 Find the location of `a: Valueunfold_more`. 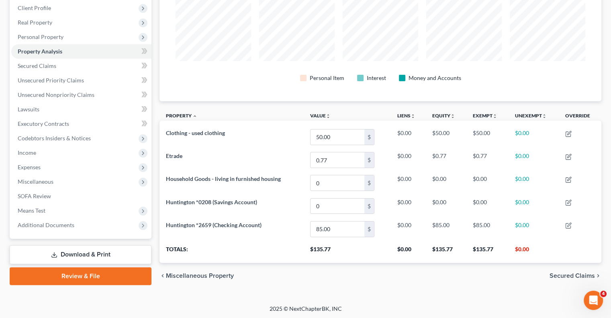

a: Valueunfold_more is located at coordinates (320, 115).